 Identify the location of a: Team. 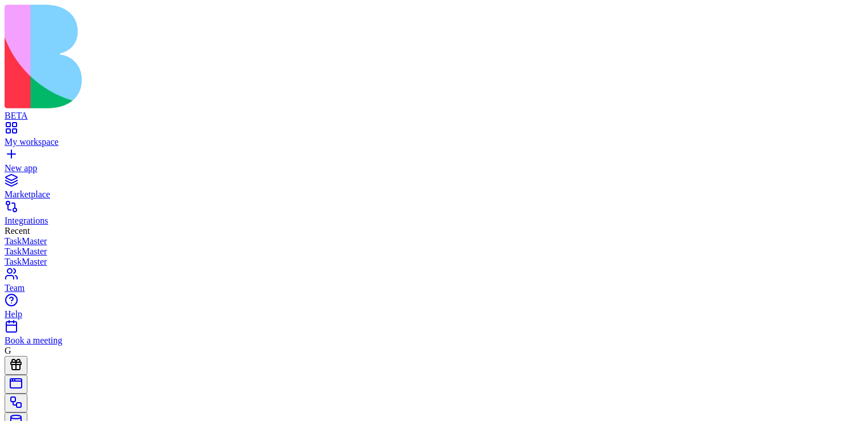
(431, 283).